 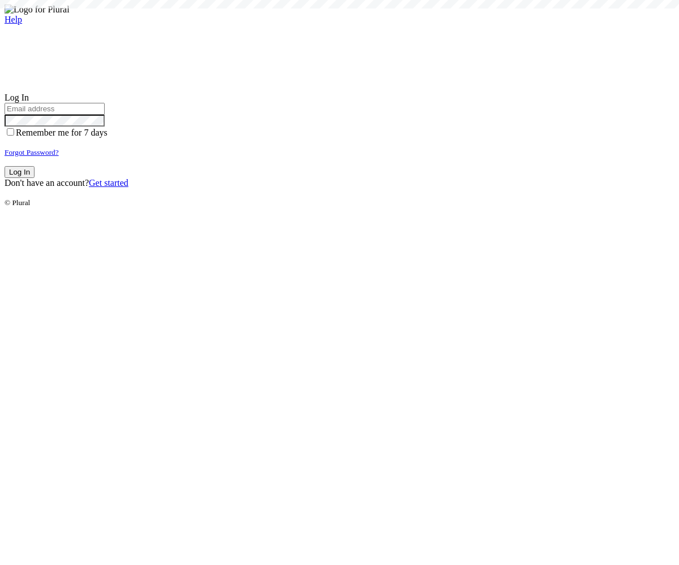 I want to click on div: Don't have an account?, so click(x=339, y=183).